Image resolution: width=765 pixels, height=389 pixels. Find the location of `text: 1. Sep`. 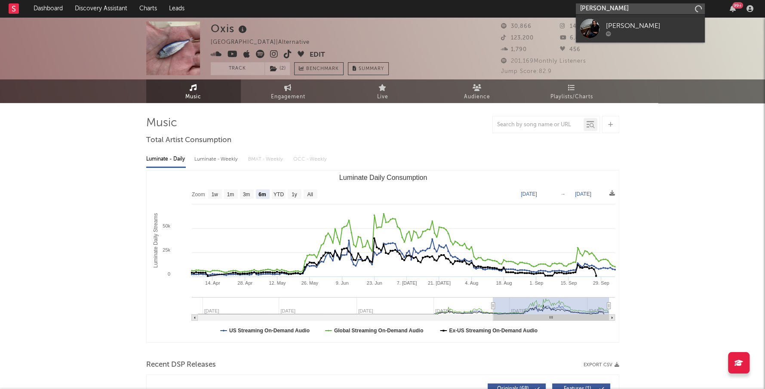

text: 1. Sep is located at coordinates (536, 283).